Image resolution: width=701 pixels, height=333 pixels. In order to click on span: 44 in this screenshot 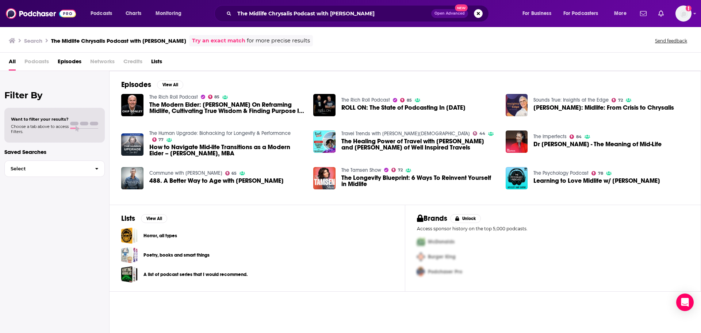, I will do `click(482, 133)`.